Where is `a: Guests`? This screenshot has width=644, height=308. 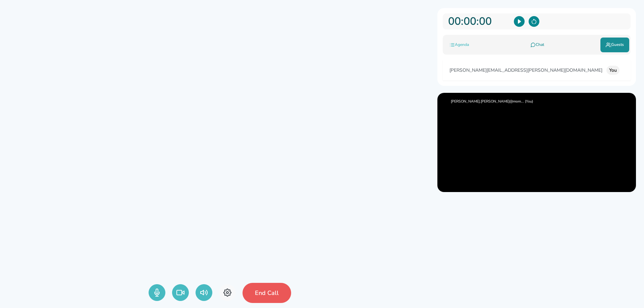 a: Guests is located at coordinates (615, 45).